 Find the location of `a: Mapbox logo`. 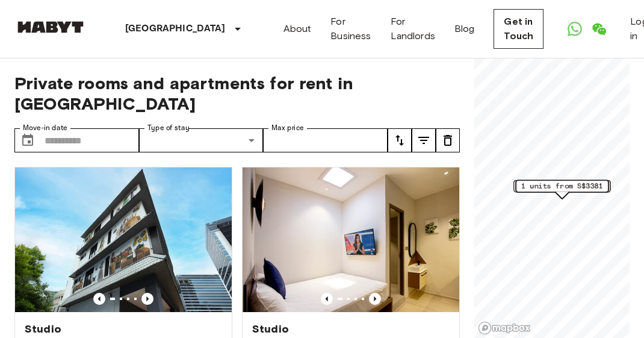

a: Mapbox logo is located at coordinates (505, 328).